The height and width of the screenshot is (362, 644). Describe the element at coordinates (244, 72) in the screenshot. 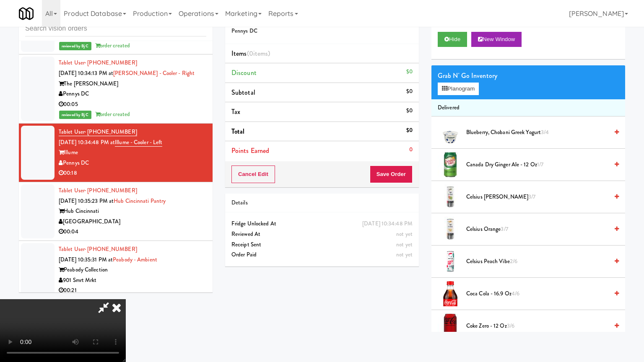

I see `span: Discount` at that location.